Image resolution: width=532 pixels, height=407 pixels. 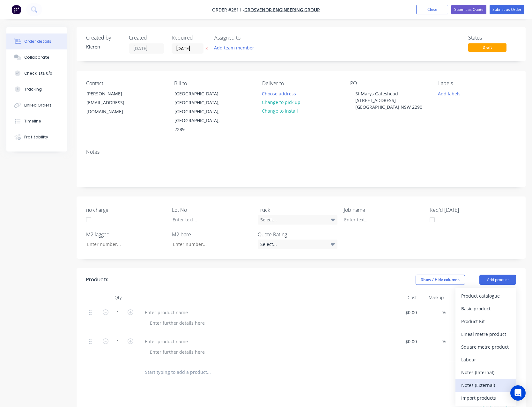 I want to click on div: Product Kit, so click(x=485, y=322).